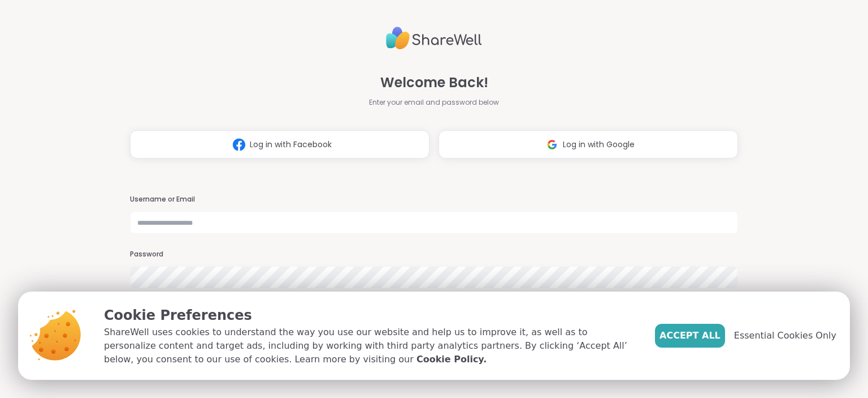 Image resolution: width=868 pixels, height=398 pixels. What do you see at coordinates (280, 144) in the screenshot?
I see `button: Log in with Facebook` at bounding box center [280, 144].